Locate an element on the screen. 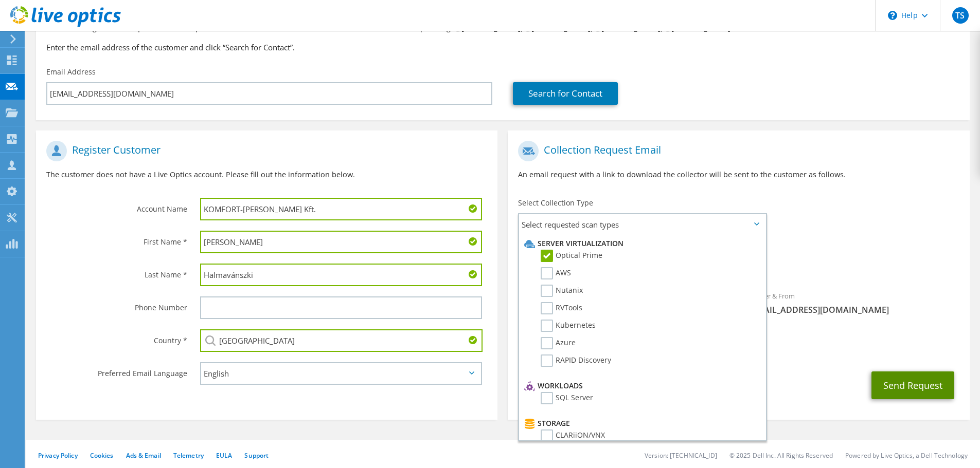 The height and width of the screenshot is (468, 980). label: Select Collection Type is located at coordinates (555, 203).